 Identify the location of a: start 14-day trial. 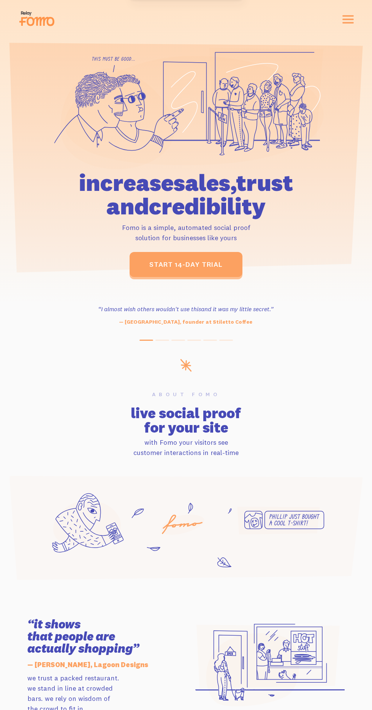
(186, 265).